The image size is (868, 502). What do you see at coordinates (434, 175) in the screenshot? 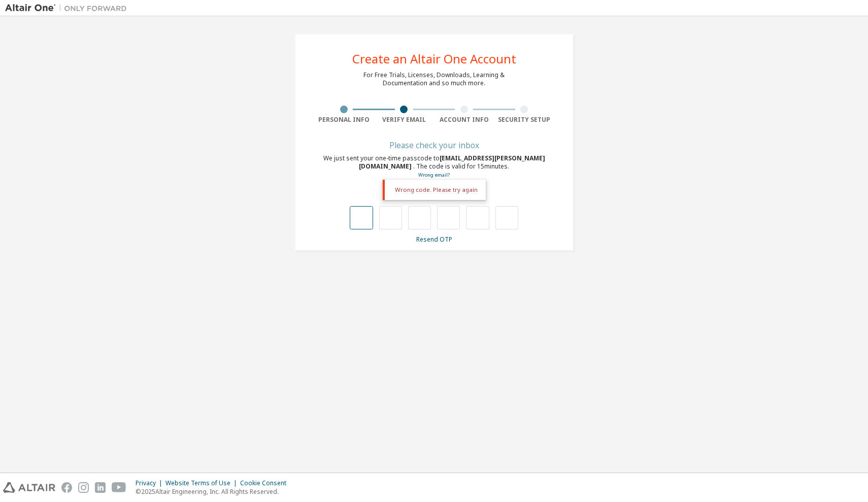
I see `a: Go back to the registration form` at bounding box center [434, 175].